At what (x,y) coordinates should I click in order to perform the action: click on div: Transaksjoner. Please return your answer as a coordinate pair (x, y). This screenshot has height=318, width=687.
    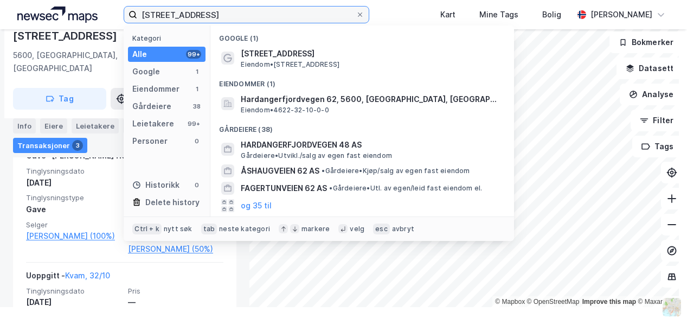
    Looking at the image, I should click on (50, 145).